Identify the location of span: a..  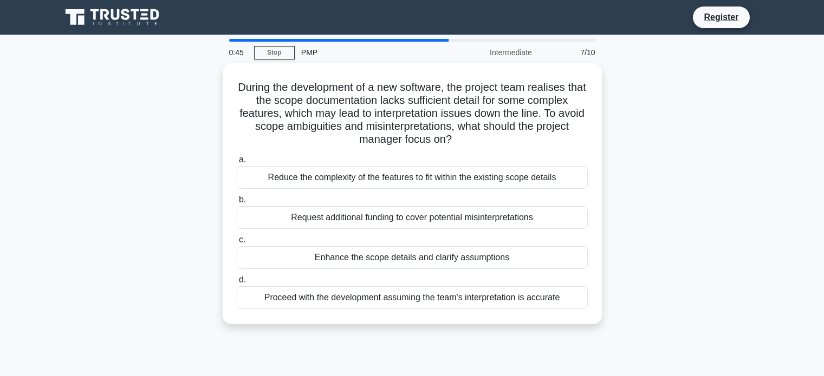
(242, 159).